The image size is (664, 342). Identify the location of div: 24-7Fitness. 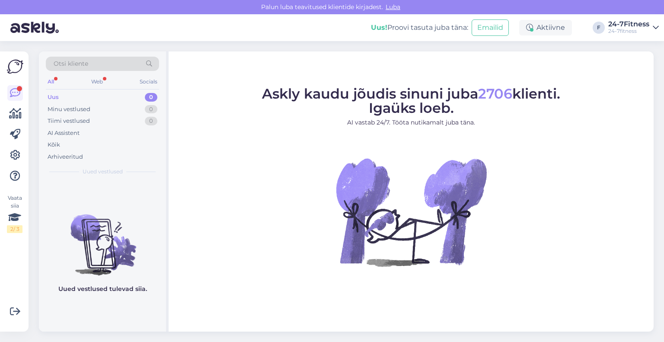
(629, 24).